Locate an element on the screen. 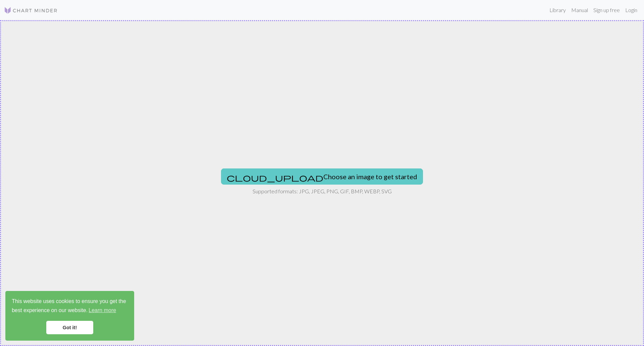 This screenshot has height=346, width=644. p: Supported formats: JPG, JPEG, PNG, GIF, BMP, WEBP, SVG is located at coordinates (322, 191).